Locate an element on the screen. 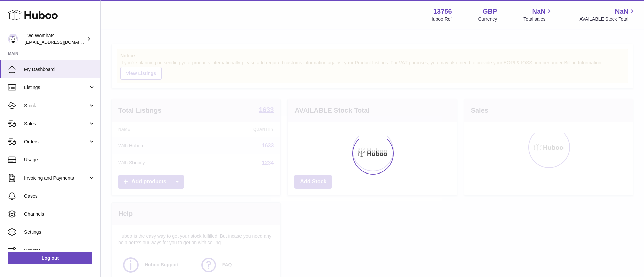 The height and width of the screenshot is (277, 644). div: Currency is located at coordinates (488, 19).